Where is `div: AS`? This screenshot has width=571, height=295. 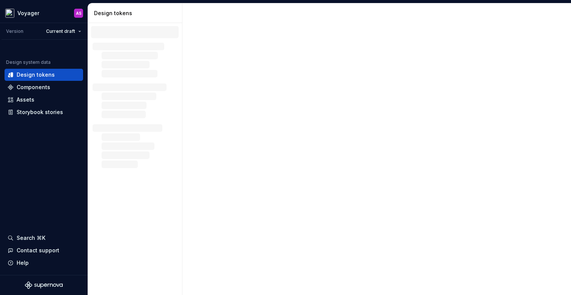
div: AS is located at coordinates (79, 13).